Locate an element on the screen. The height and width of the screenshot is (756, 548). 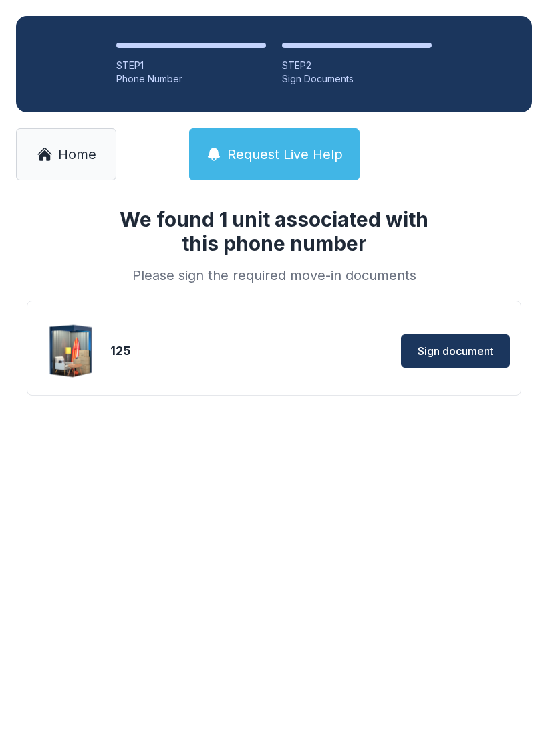
h1: We found 1 unit associated with this phone number is located at coordinates (274, 231).